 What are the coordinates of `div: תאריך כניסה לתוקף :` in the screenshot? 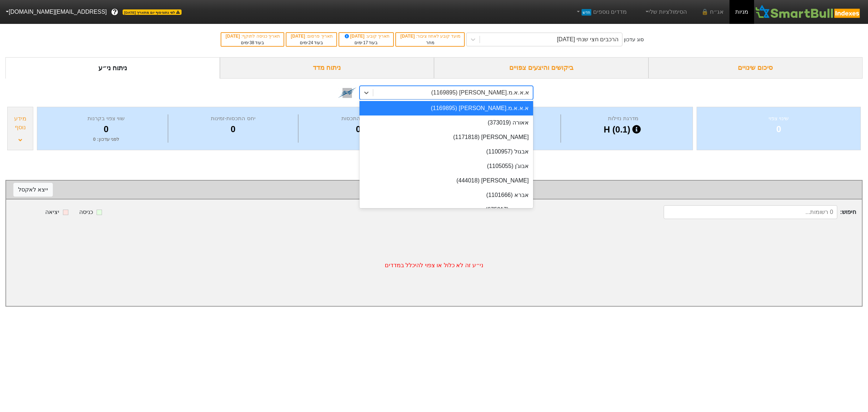 It's located at (252, 36).